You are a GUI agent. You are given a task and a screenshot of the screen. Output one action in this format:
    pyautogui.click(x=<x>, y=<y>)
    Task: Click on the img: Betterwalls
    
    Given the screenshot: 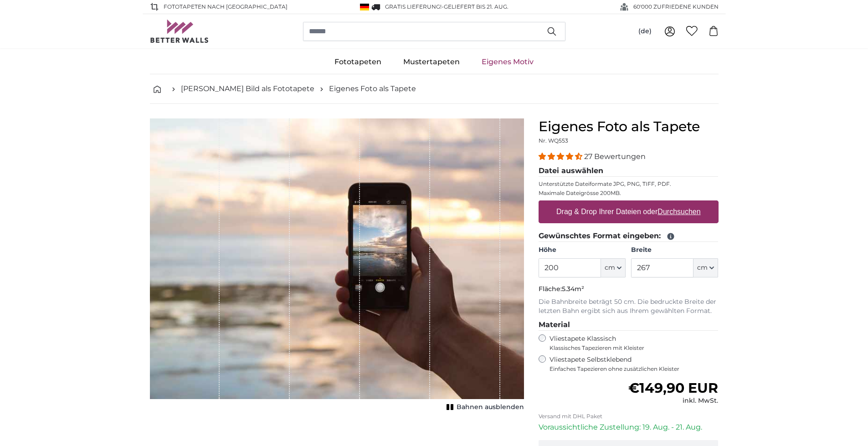 What is the action you would take?
    pyautogui.click(x=180, y=31)
    